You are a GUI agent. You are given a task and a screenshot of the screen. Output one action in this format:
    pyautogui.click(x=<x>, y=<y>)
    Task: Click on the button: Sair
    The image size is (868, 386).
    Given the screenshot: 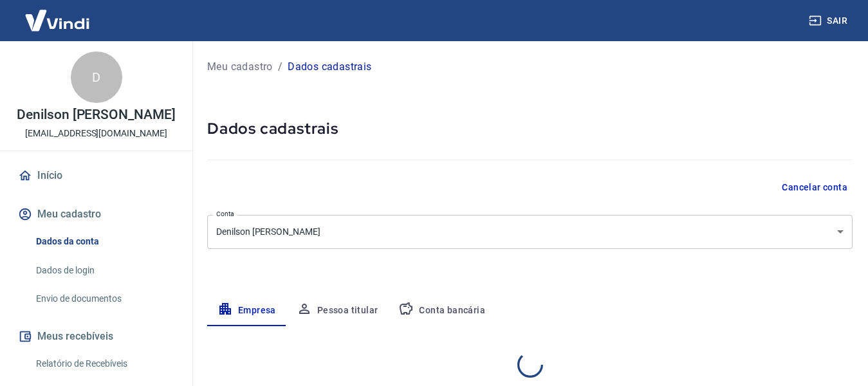 What is the action you would take?
    pyautogui.click(x=829, y=21)
    